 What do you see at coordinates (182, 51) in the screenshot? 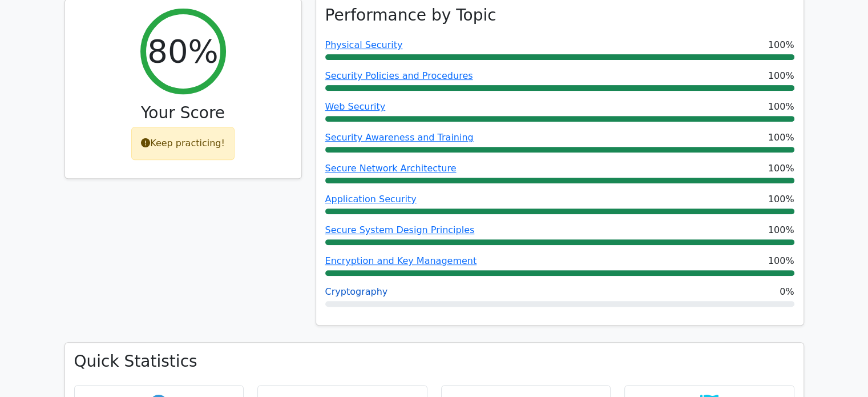
I see `h2: 80%` at bounding box center [182, 51].